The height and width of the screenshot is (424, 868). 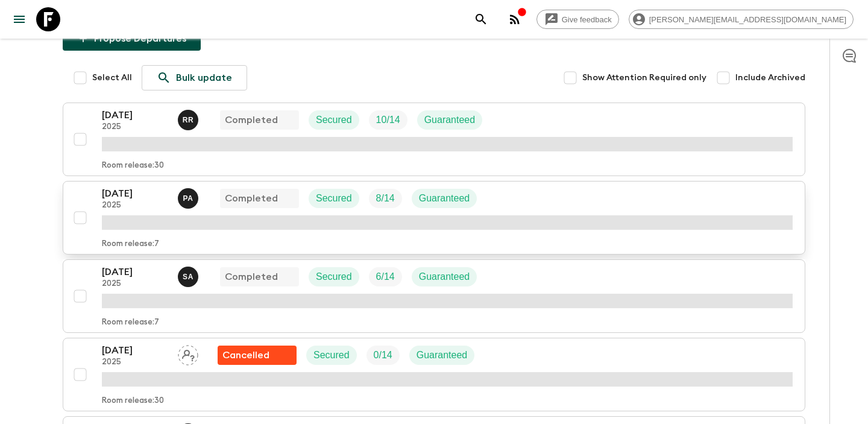 I want to click on p: 8 / 14, so click(x=385, y=198).